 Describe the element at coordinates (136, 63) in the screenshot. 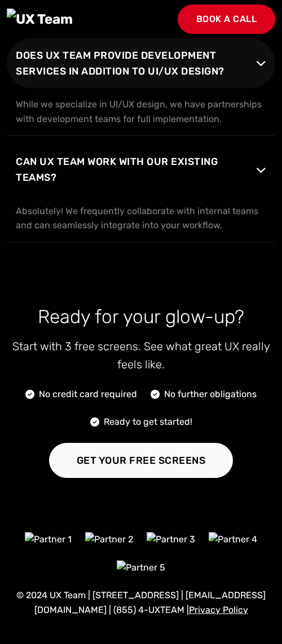

I see `span: Does UX Team provide development services in addition to UI/UX design?` at that location.